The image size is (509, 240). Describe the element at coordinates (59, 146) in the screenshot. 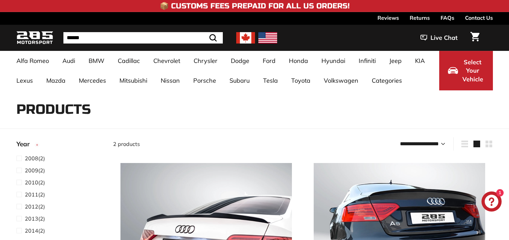

I see `button: Year` at that location.